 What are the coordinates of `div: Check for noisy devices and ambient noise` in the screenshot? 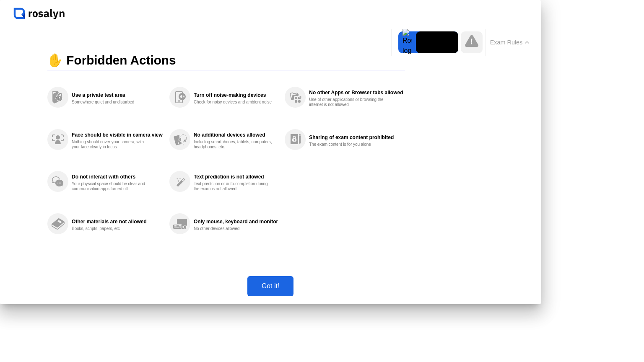 It's located at (233, 102).